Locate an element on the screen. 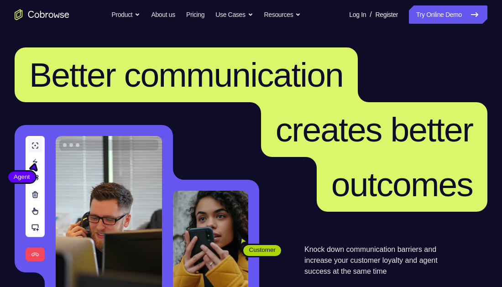 The height and width of the screenshot is (287, 502). button: Resources is located at coordinates (283, 15).